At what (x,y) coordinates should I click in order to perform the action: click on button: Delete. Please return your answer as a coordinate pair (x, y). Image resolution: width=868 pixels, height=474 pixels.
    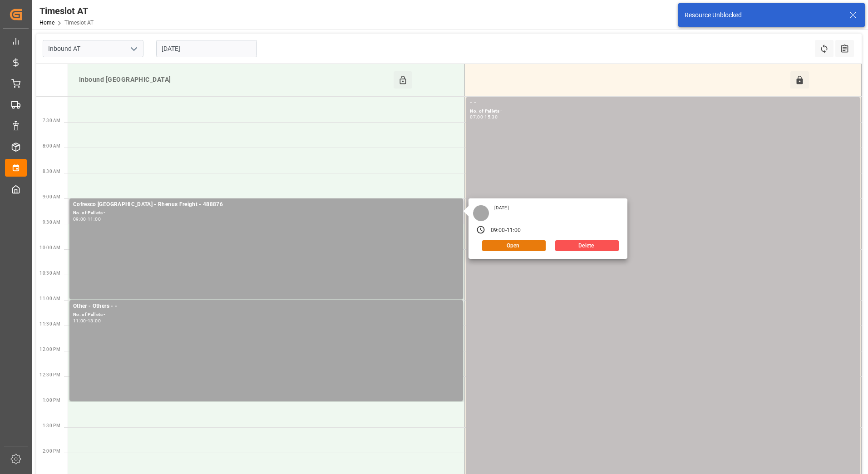
    Looking at the image, I should click on (587, 245).